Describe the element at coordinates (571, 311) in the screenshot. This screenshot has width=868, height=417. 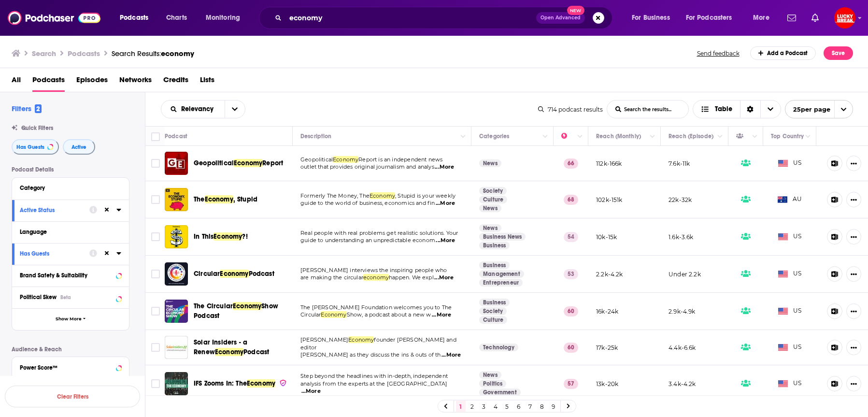
I see `p: 60` at that location.